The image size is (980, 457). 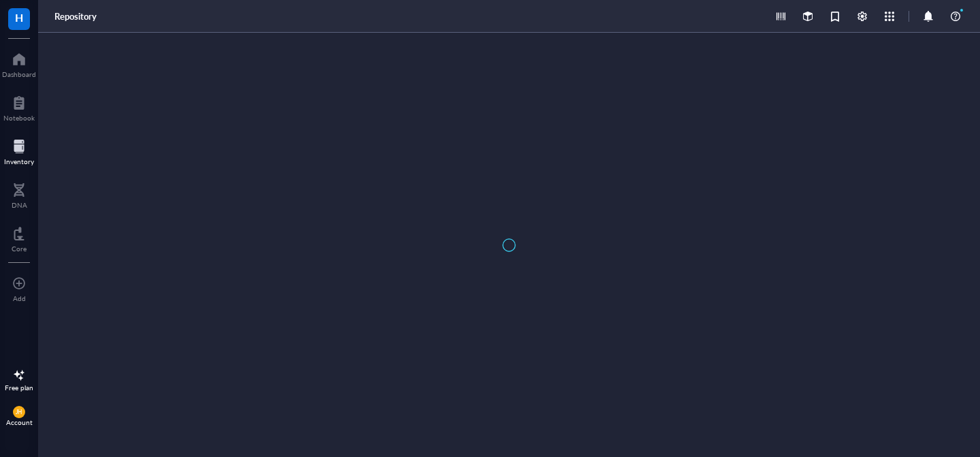 What do you see at coordinates (19, 17) in the screenshot?
I see `span: H` at bounding box center [19, 17].